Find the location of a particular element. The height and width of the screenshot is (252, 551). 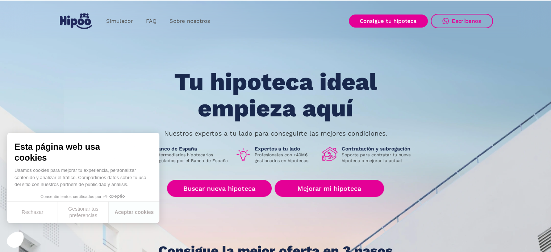

a: Simulador is located at coordinates (119, 21).